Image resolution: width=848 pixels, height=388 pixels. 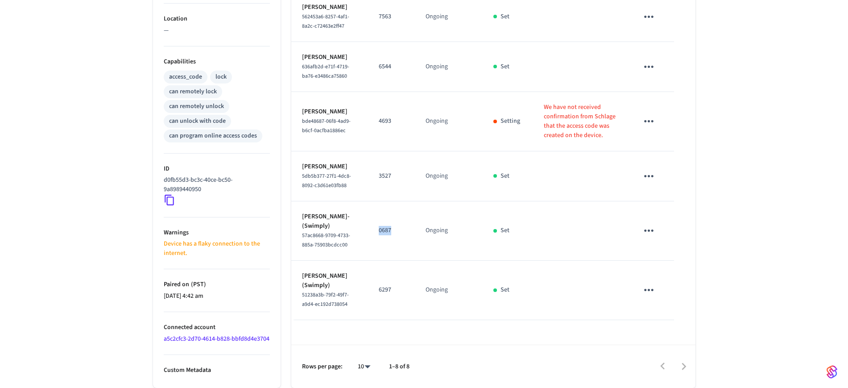 I want to click on p: Setting, so click(x=510, y=121).